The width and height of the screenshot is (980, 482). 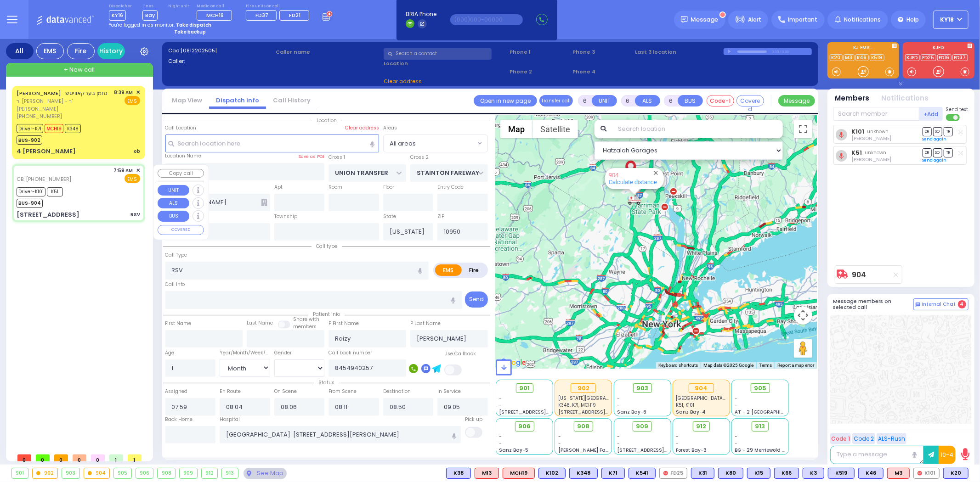 What do you see at coordinates (295, 15) in the screenshot?
I see `span: FD21` at bounding box center [295, 15].